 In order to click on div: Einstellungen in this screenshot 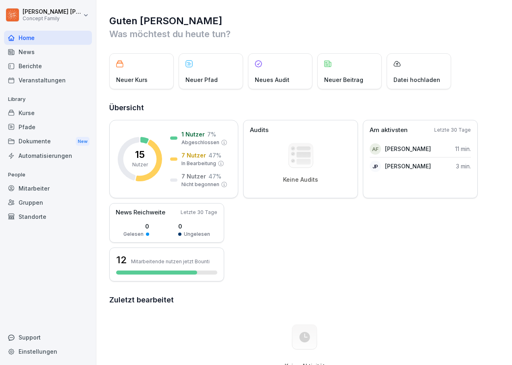, I will do `click(48, 351)`.